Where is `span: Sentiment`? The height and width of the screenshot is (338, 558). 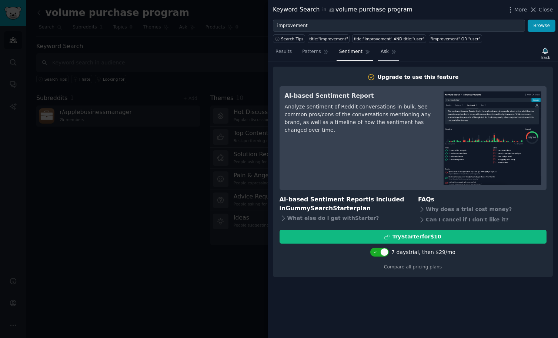
span: Sentiment is located at coordinates (350, 52).